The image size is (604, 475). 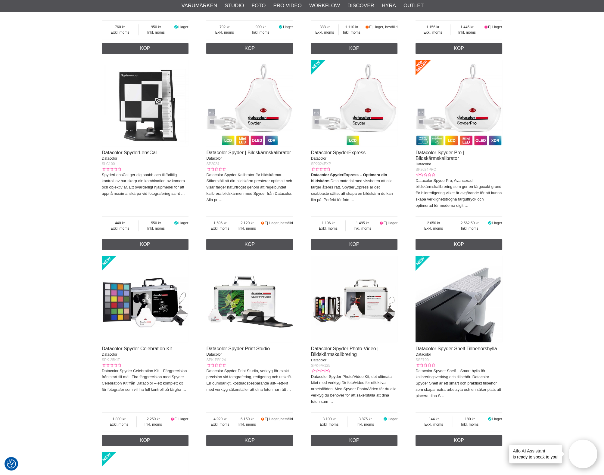 I want to click on span: SPK-25KIT, so click(x=111, y=360).